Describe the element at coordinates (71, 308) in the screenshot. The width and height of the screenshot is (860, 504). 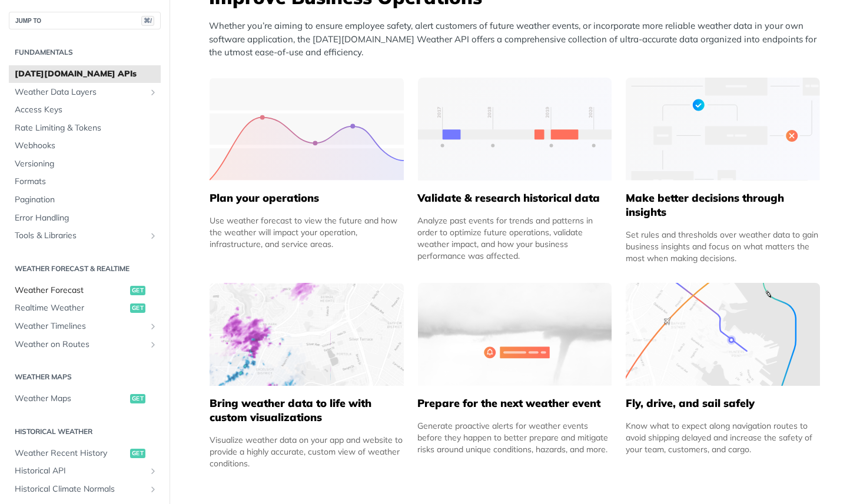
I see `span: Realtime Weather` at that location.